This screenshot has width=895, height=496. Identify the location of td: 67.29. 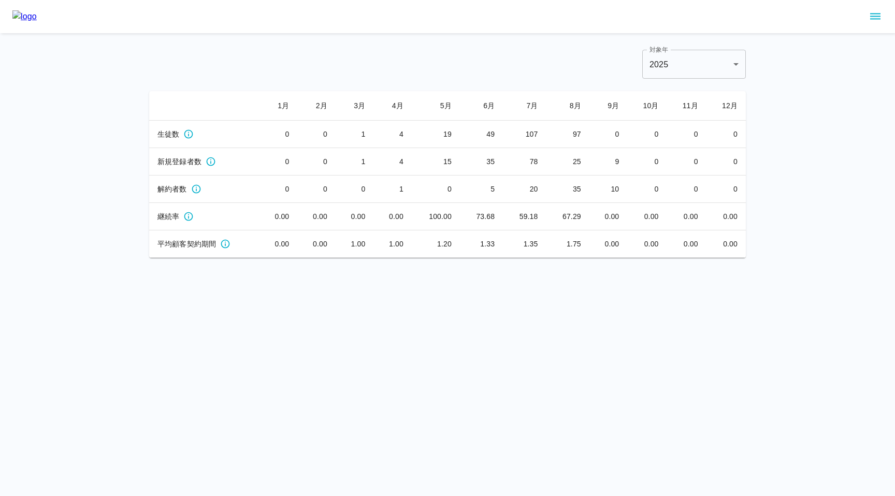
(568, 217).